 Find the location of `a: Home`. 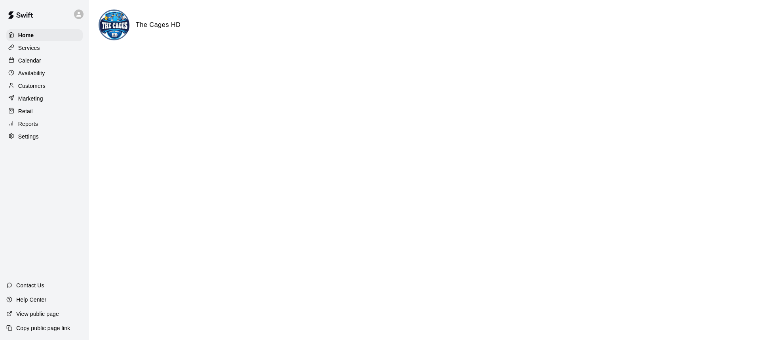

a: Home is located at coordinates (44, 35).